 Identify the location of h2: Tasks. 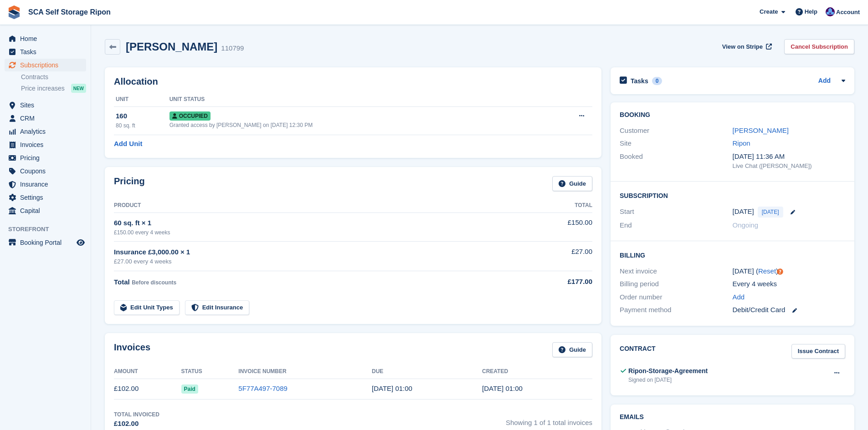
(639, 81).